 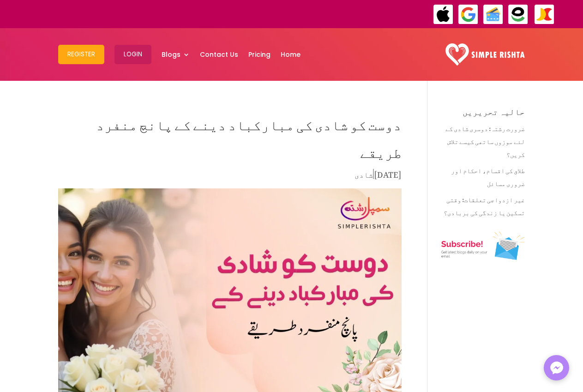 What do you see at coordinates (133, 54) in the screenshot?
I see `button: Login` at bounding box center [133, 54].